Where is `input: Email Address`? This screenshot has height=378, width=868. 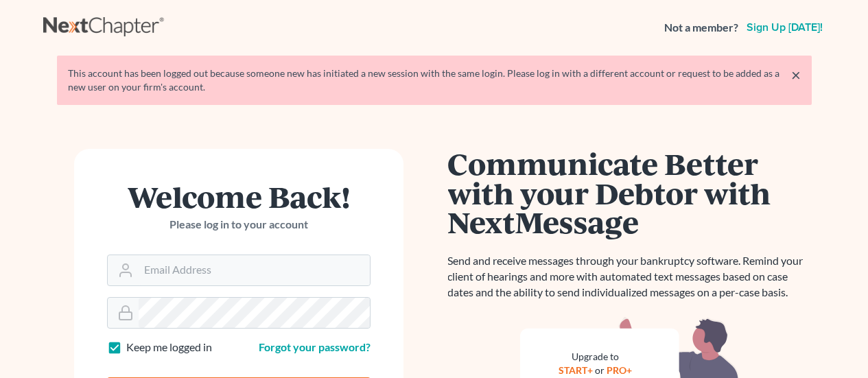 input: Email Address is located at coordinates (254, 271).